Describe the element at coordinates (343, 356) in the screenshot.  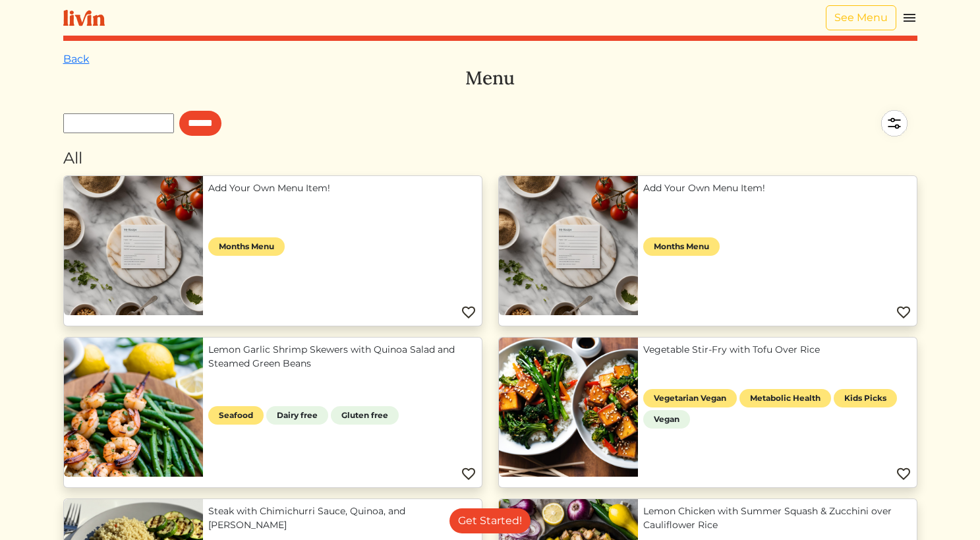
I see `a: Lemon Garlic Shrimp Skewers with Quinoa Salad and Steamed Green Beans` at that location.